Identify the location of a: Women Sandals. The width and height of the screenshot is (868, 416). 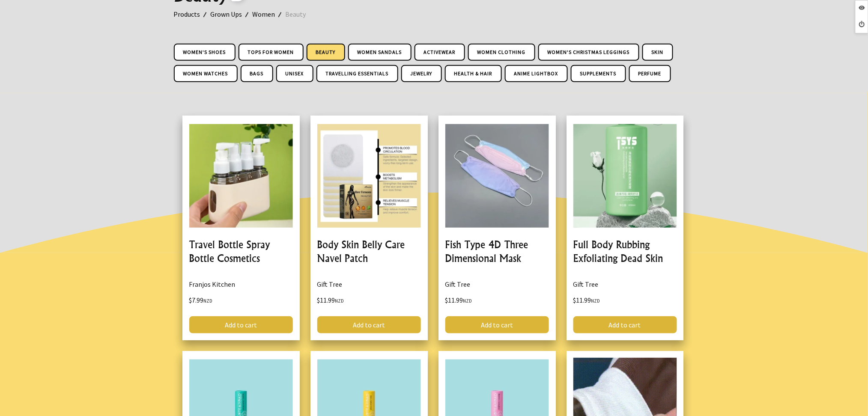
(380, 52).